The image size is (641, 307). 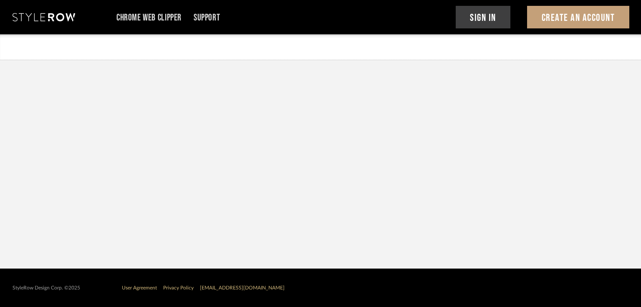 I want to click on button: Create An Account, so click(x=578, y=17).